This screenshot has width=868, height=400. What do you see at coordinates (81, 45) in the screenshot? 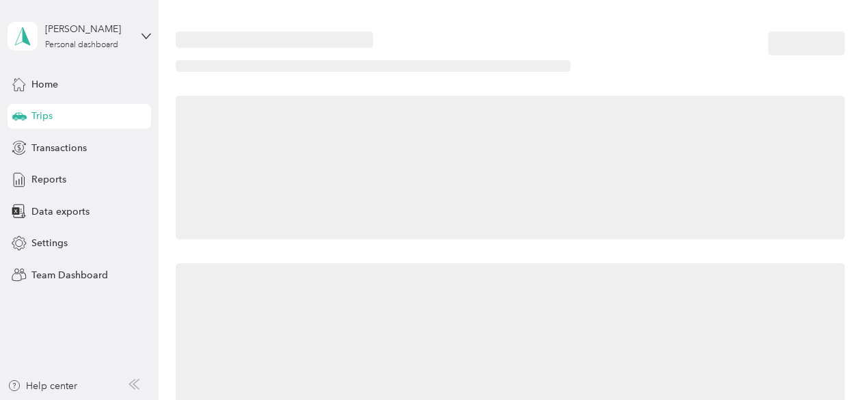
I see `div: Personal dashboard` at bounding box center [81, 45].